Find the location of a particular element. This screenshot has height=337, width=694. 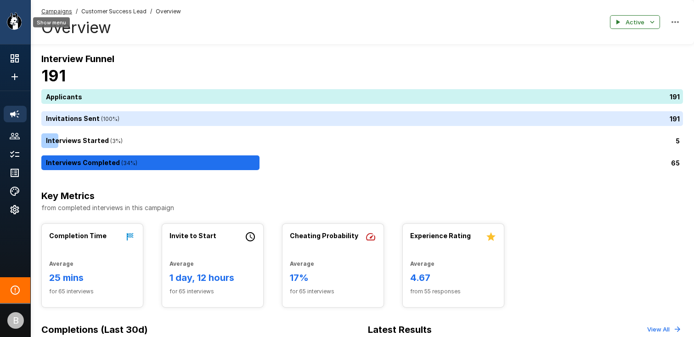

u: Campaigns is located at coordinates (57, 11).